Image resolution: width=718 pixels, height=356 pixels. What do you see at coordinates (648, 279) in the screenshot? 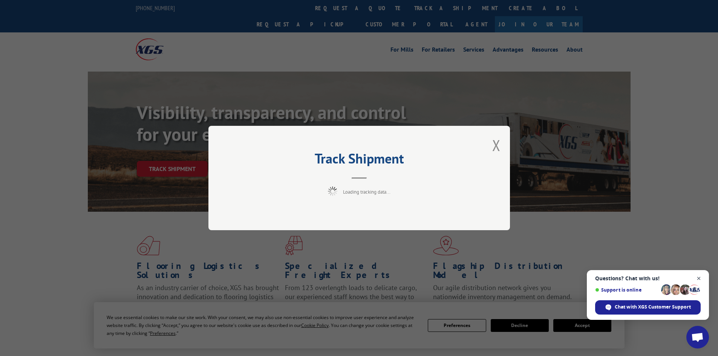
I see `span: Questions? Chat with us!` at bounding box center [648, 279].